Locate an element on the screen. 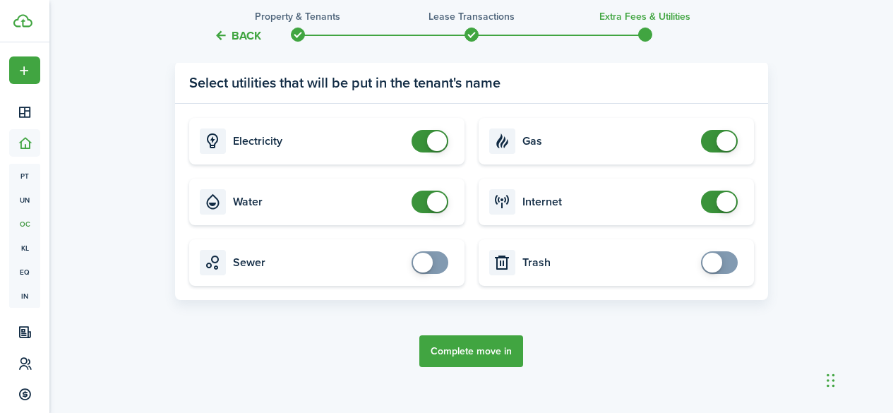 This screenshot has height=413, width=893. card-title: Gas is located at coordinates (608, 141).